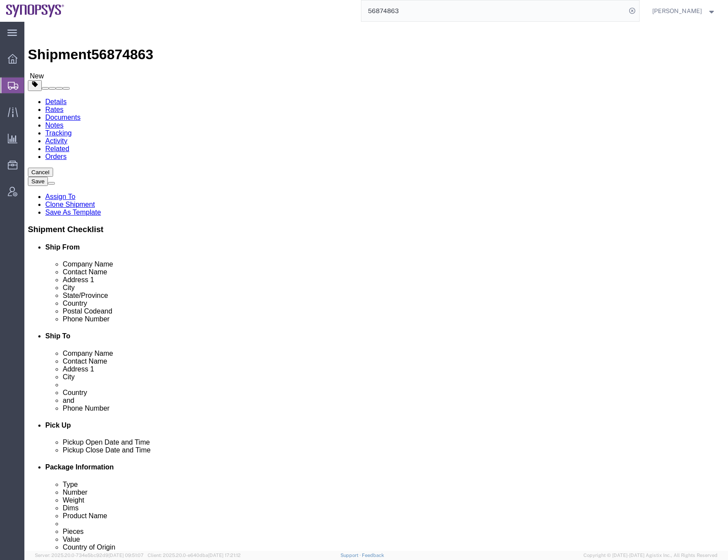 This screenshot has height=560, width=728. Describe the element at coordinates (373, 555) in the screenshot. I see `a: Feedback` at that location.